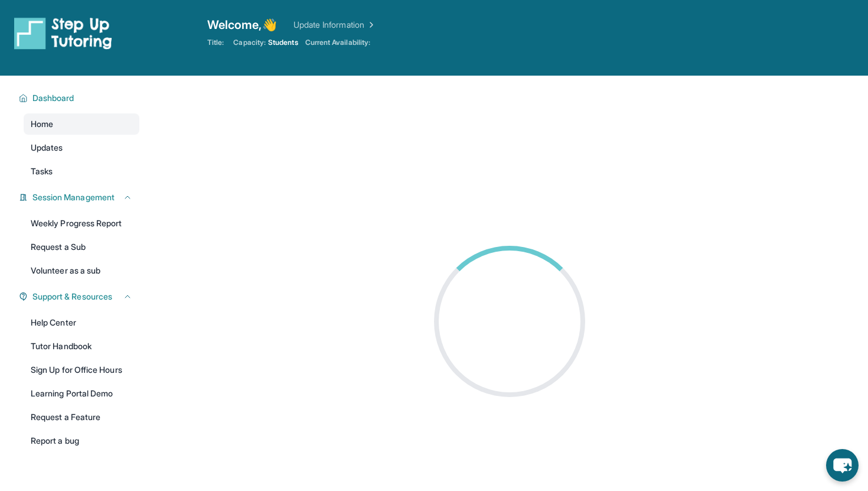 This screenshot has width=868, height=491. What do you see at coordinates (81, 394) in the screenshot?
I see `a: Learning Portal Demo` at bounding box center [81, 394].